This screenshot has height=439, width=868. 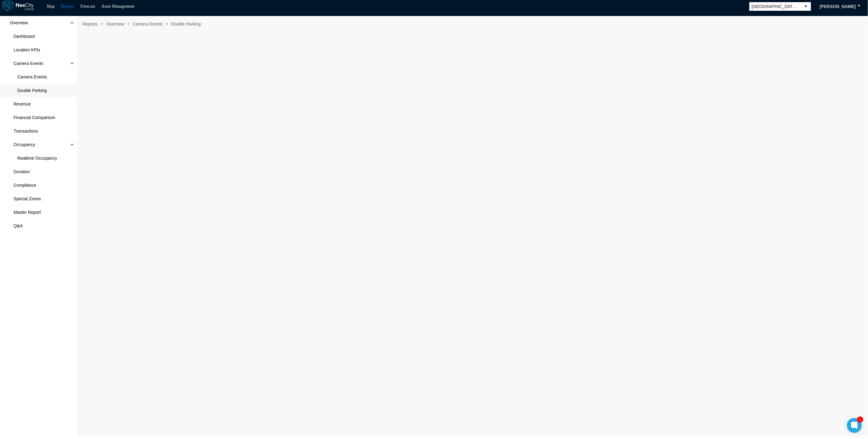 I want to click on a: Reports, so click(x=68, y=6).